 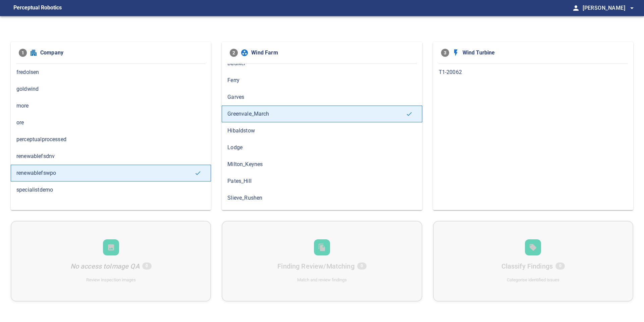 What do you see at coordinates (111, 105) in the screenshot?
I see `span: more` at bounding box center [111, 105].